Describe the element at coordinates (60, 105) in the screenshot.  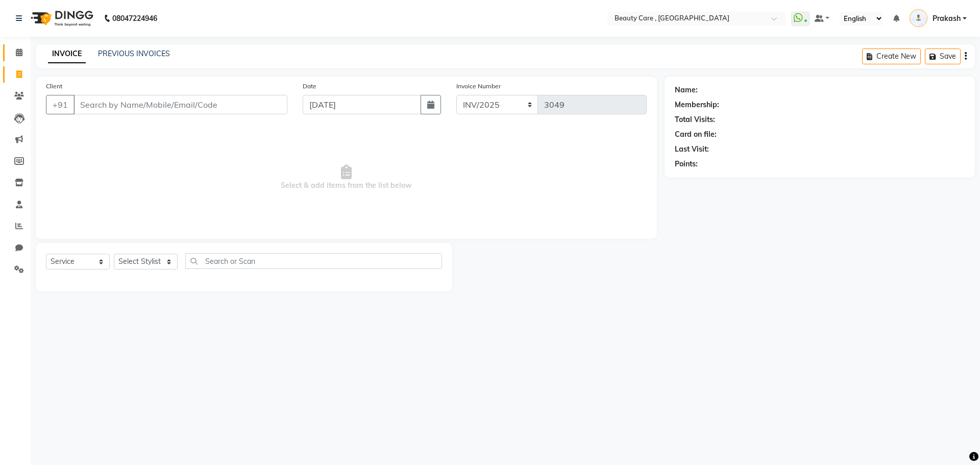
I see `button: +91` at that location.